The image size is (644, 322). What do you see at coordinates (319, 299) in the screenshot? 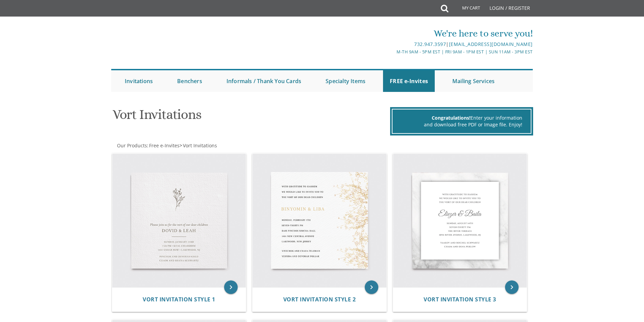
I see `span: Vort Invitation Style 2` at bounding box center [319, 299].